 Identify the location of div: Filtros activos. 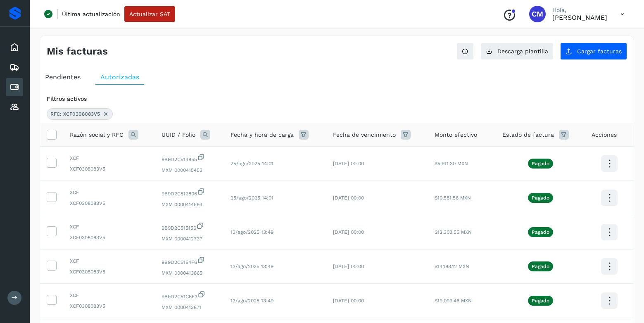
(337, 98).